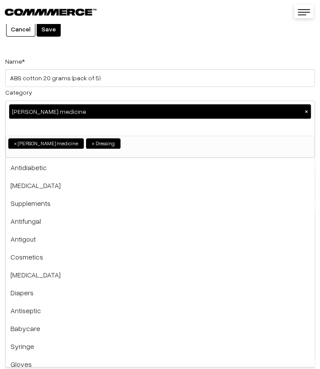 This screenshot has height=369, width=320. Describe the element at coordinates (43, 11) in the screenshot. I see `a: COMMMERCE` at that location.